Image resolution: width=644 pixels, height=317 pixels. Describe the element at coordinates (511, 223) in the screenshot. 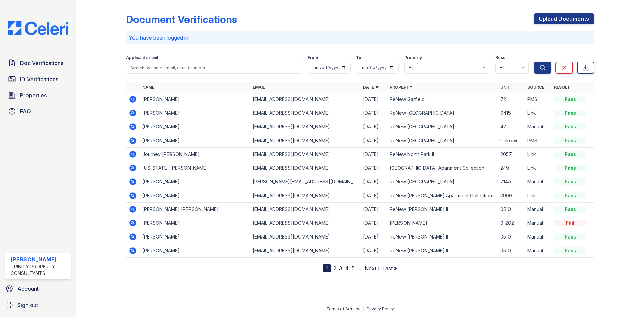

I see `td: 9-202` at that location.